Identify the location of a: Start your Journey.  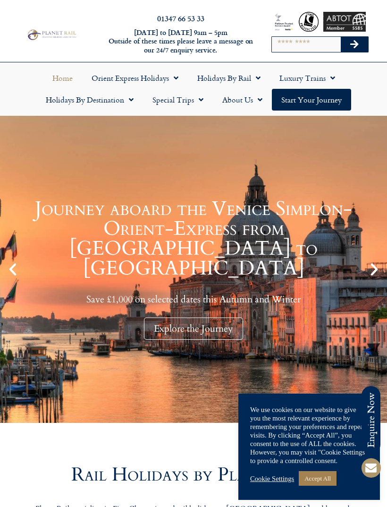
(312, 100).